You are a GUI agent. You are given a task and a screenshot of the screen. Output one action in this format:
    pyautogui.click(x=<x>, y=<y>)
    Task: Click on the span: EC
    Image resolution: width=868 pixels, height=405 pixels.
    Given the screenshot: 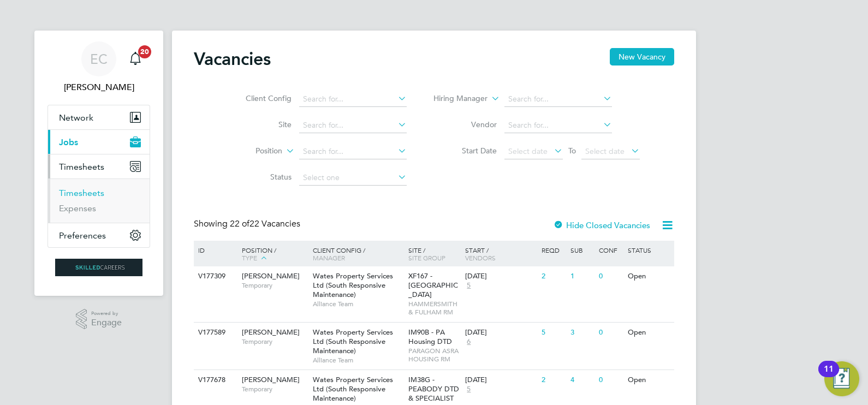 What is the action you would take?
    pyautogui.click(x=99, y=59)
    